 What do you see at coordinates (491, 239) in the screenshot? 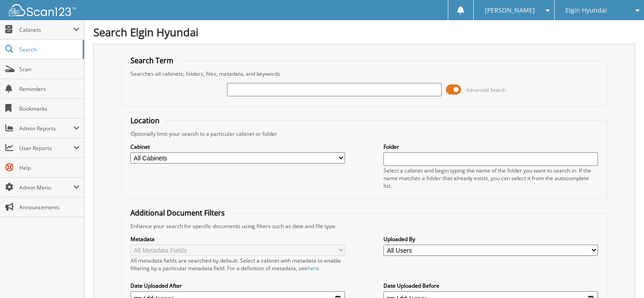
I see `label: Uploaded By` at bounding box center [491, 239].